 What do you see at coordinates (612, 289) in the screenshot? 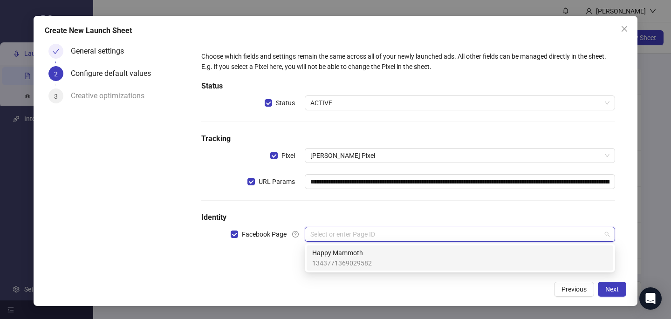
I see `span: Next` at bounding box center [612, 289].